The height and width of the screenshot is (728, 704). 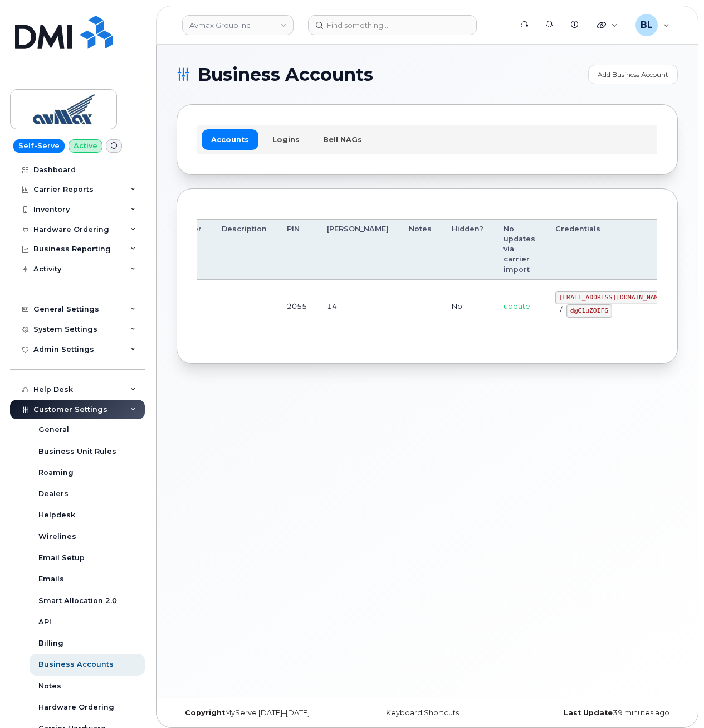 What do you see at coordinates (517, 306) in the screenshot?
I see `span: update` at bounding box center [517, 306].